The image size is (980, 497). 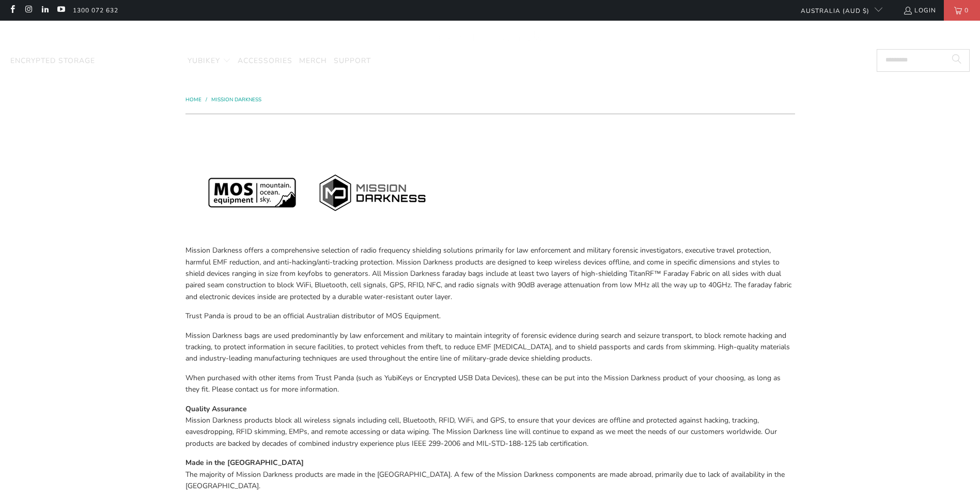 What do you see at coordinates (594, 285) in the screenshot?
I see `span: radio signals with 90dB average attenuation from low MHz all the way up to 40GHz` at bounding box center [594, 285].